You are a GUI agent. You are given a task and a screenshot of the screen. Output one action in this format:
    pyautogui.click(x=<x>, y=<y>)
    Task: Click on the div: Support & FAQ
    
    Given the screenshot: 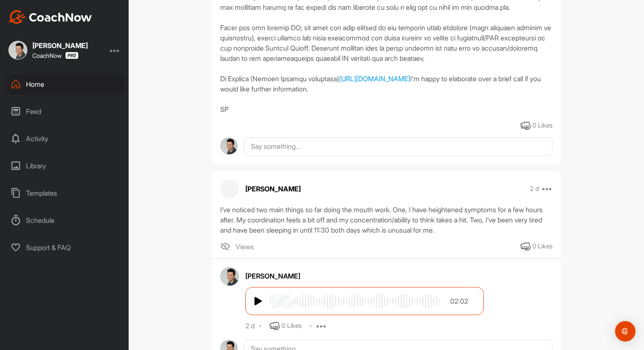 What is the action you would take?
    pyautogui.click(x=64, y=248)
    